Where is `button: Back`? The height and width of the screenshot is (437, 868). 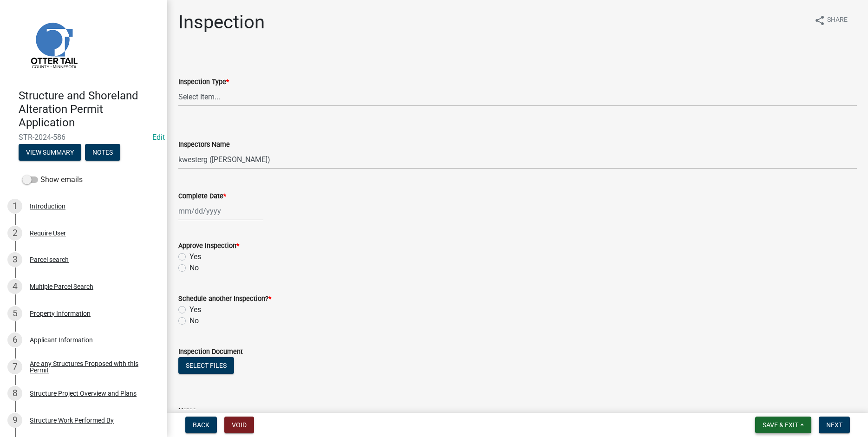 button: Back is located at coordinates (201, 425).